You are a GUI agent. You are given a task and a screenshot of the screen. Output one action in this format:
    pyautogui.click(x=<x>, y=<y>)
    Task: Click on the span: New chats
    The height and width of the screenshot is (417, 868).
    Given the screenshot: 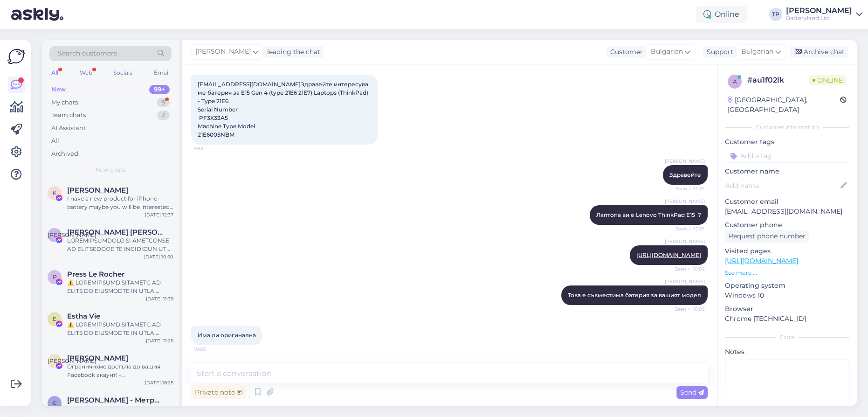 What is the action you would take?
    pyautogui.click(x=111, y=170)
    